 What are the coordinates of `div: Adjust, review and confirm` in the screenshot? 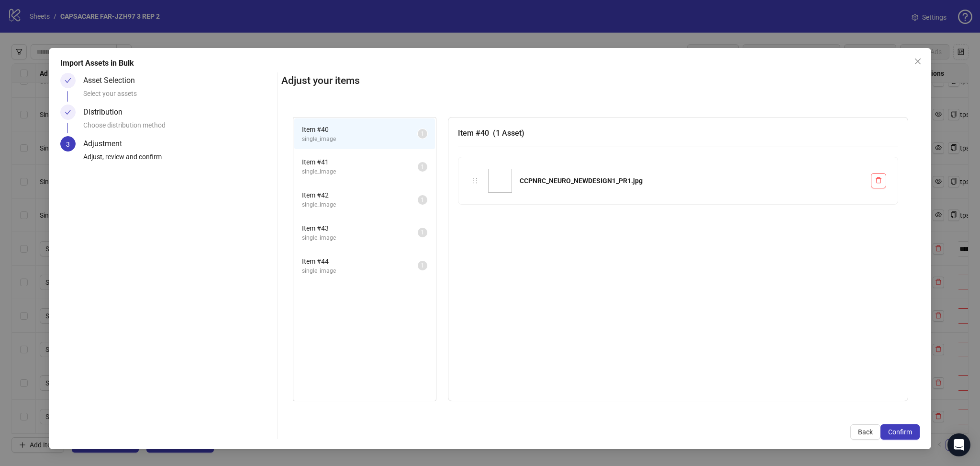 It's located at (178, 160).